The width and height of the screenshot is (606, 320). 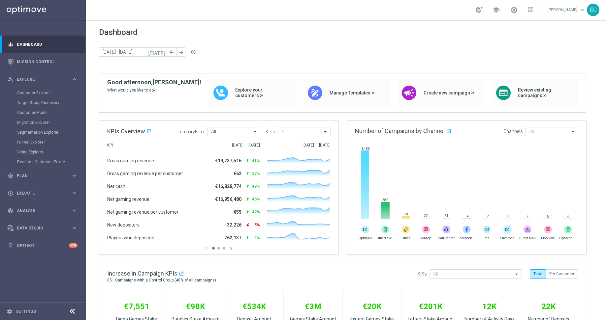 I want to click on button: Data Studio keyboard_arrow_right, so click(x=43, y=228).